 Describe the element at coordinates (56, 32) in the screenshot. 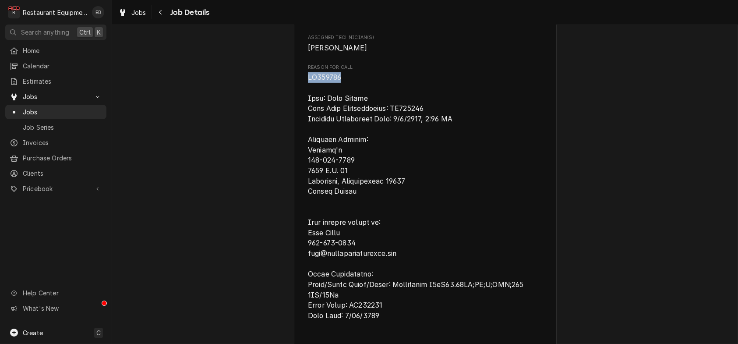

I see `button: Search anythingCtrlK` at that location.